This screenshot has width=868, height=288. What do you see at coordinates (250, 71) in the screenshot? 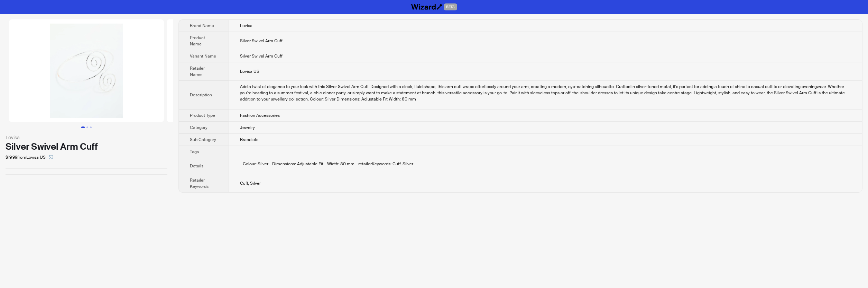
I see `span: Lovisa US` at bounding box center [250, 71].